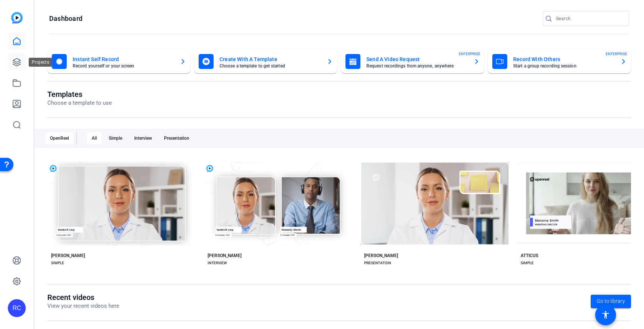 This screenshot has height=329, width=644. What do you see at coordinates (124, 66) in the screenshot?
I see `mat-card-subtitle: Record yourself or your screen` at bounding box center [124, 66].